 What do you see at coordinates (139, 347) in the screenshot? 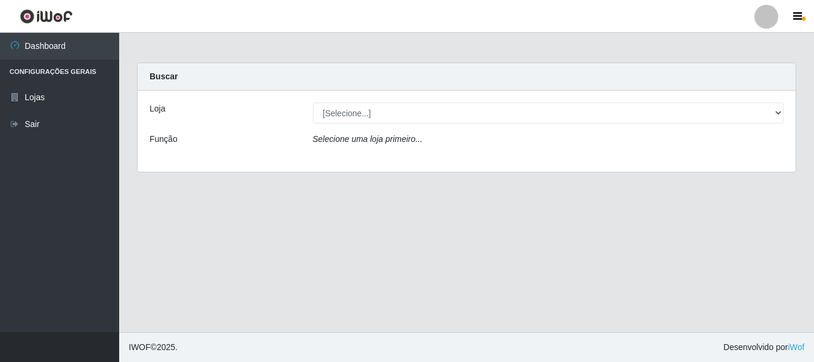
I see `span: IWOF` at bounding box center [139, 347].